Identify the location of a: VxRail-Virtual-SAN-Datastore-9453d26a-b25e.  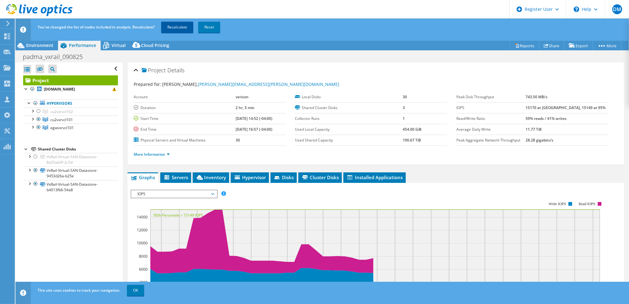
(70, 173).